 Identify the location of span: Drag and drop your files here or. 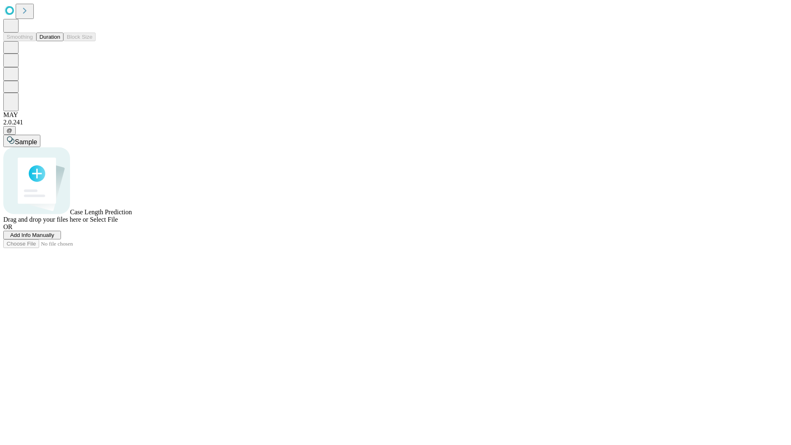
(46, 219).